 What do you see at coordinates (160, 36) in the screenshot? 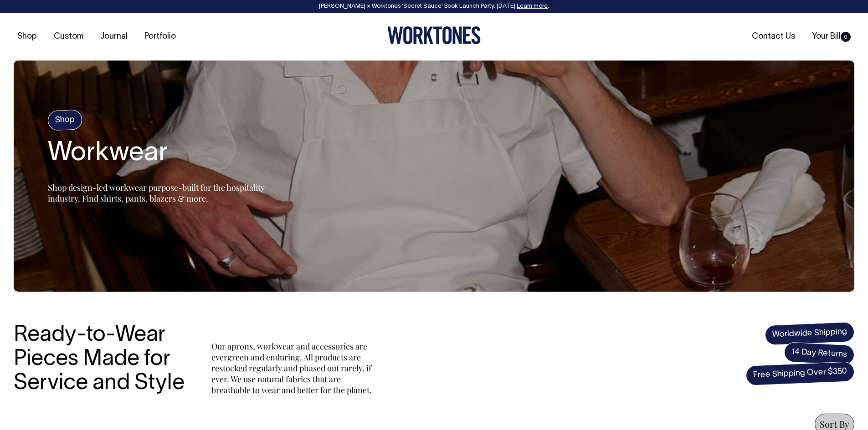
I see `a: Portfolio` at bounding box center [160, 36].